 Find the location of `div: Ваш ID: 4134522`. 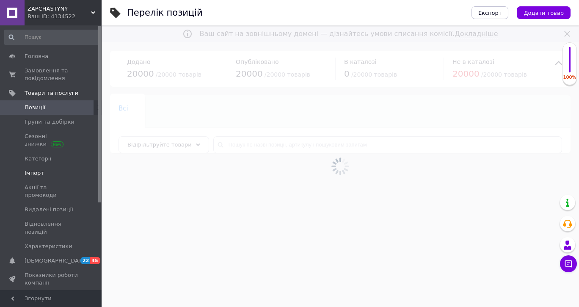

div: Ваш ID: 4134522 is located at coordinates (64, 17).